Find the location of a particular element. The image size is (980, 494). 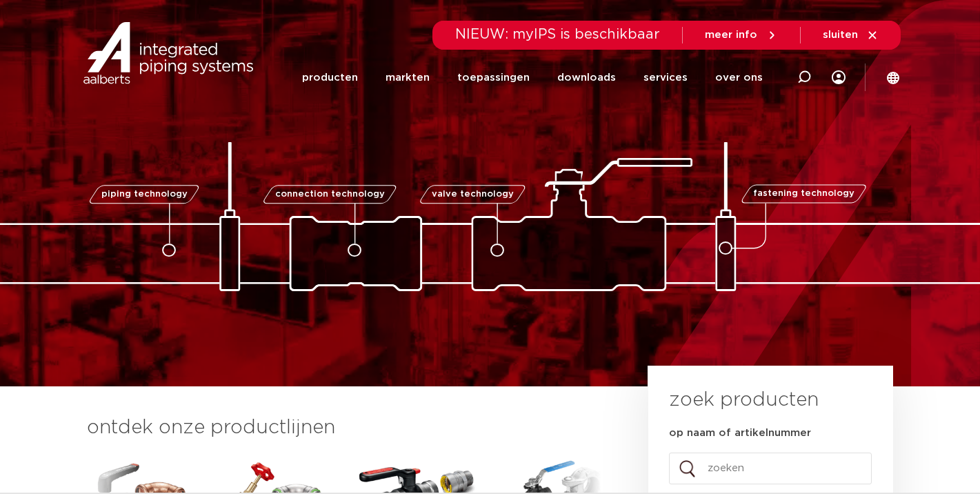

span: meer info is located at coordinates (732, 35).